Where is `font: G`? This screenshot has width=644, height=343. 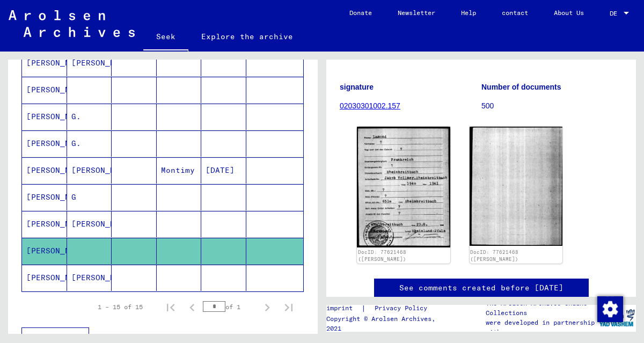 font: G is located at coordinates (73, 197).